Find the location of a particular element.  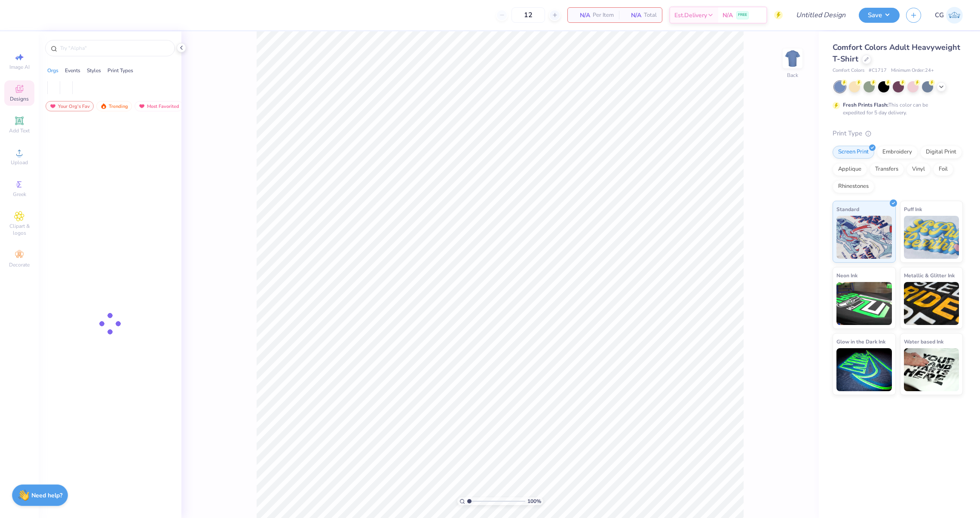

a: CG is located at coordinates (949, 15).